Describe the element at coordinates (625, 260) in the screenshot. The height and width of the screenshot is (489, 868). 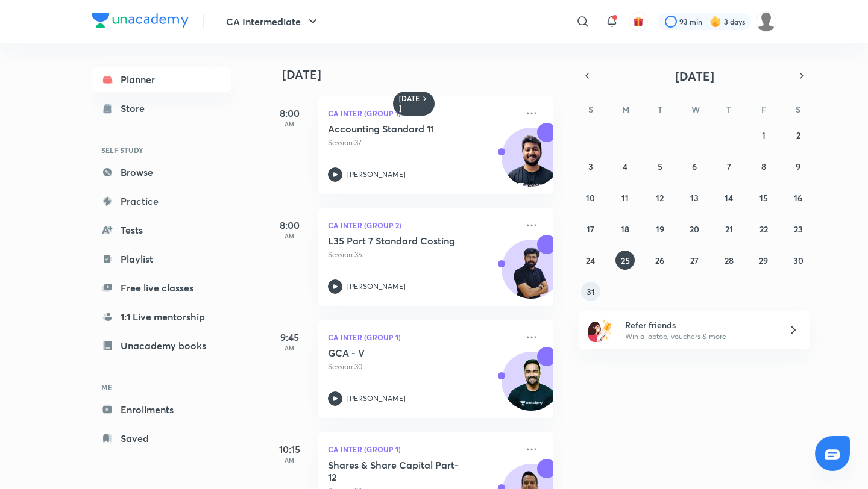
I see `button: August 25, 2025` at that location.